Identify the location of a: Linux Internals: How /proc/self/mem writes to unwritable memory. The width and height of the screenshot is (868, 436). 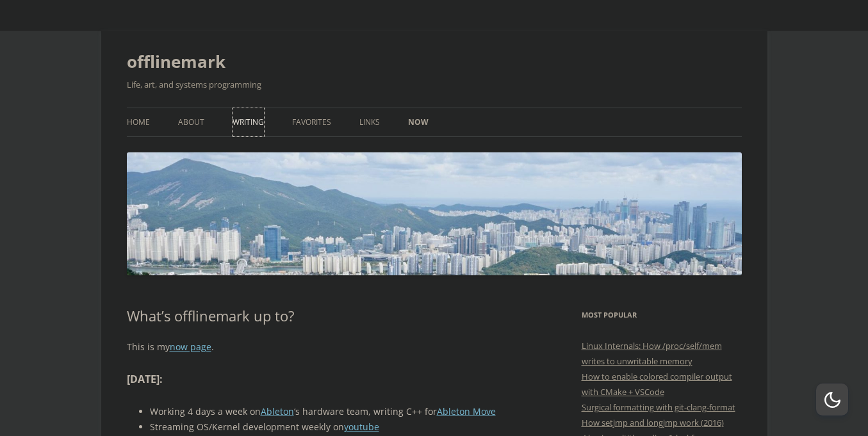
(652, 354).